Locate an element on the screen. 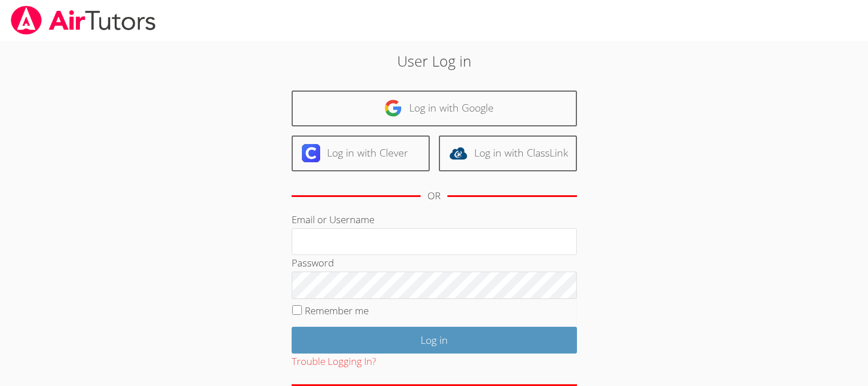  label: Email or Username is located at coordinates (333, 219).